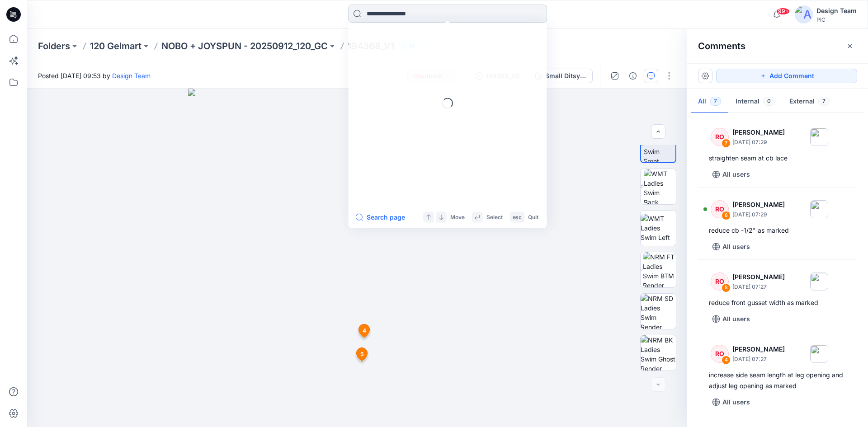 This screenshot has width=868, height=427. Describe the element at coordinates (660, 187) in the screenshot. I see `img: WMT Ladies Swim Back` at that location.